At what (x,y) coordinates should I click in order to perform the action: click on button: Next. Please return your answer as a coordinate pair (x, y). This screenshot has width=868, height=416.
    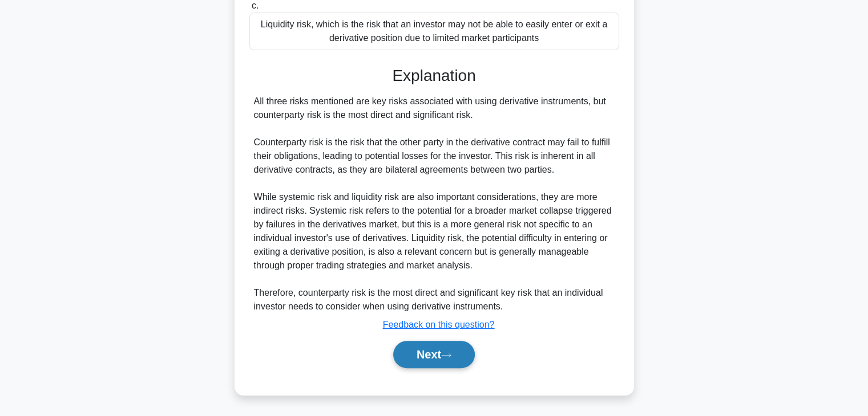
    Looking at the image, I should click on (433, 355).